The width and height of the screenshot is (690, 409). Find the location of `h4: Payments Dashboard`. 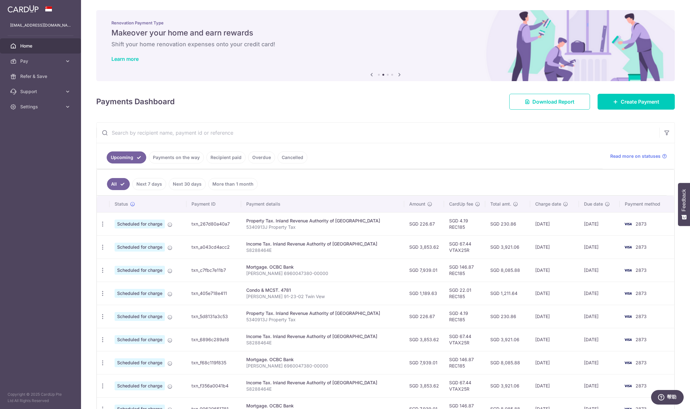

h4: Payments Dashboard is located at coordinates (136, 102).